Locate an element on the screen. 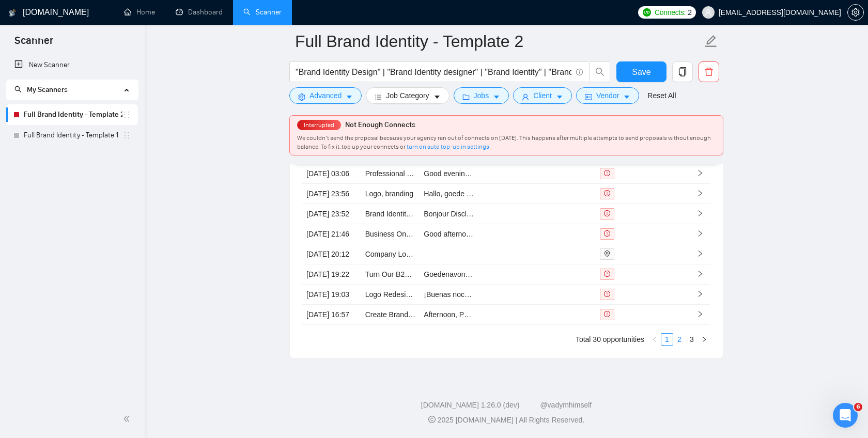 This screenshot has width=868, height=438. td: Turn Our B2B Pricelist into a Beautiful Branded Document (24h Delivery) is located at coordinates (391, 274).